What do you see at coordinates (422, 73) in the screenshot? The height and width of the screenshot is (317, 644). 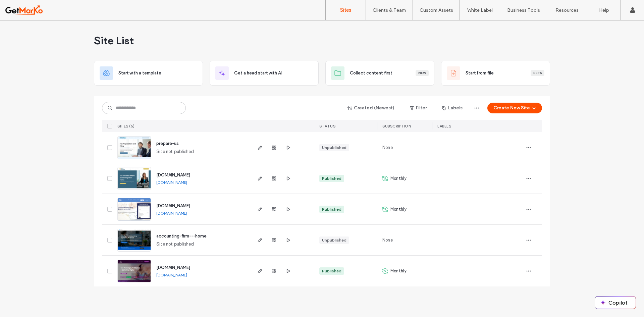 I see `div: New` at bounding box center [422, 73].